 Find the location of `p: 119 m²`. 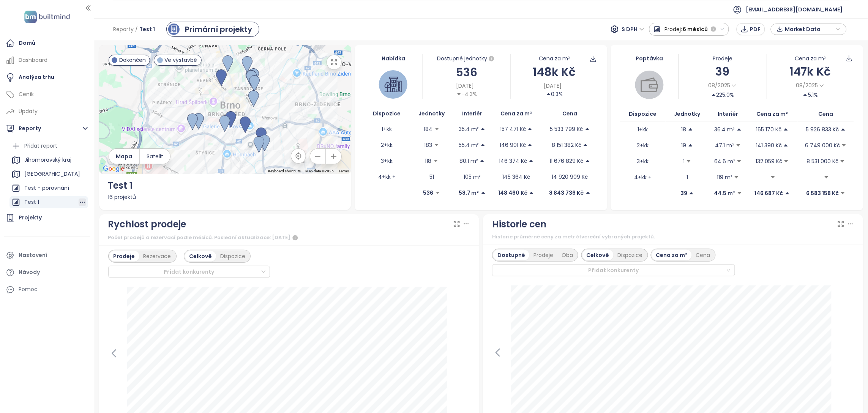

p: 119 m² is located at coordinates (724, 177).